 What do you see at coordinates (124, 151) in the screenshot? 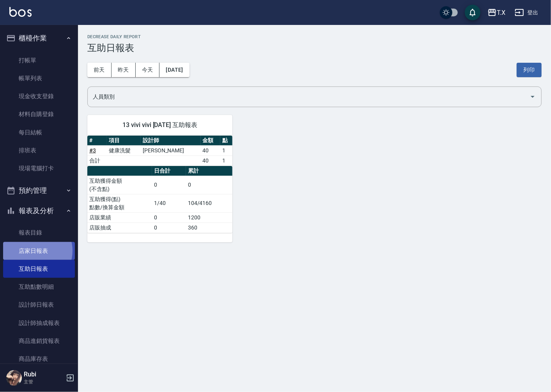
I see `td: 健康洗髮` at bounding box center [124, 151].